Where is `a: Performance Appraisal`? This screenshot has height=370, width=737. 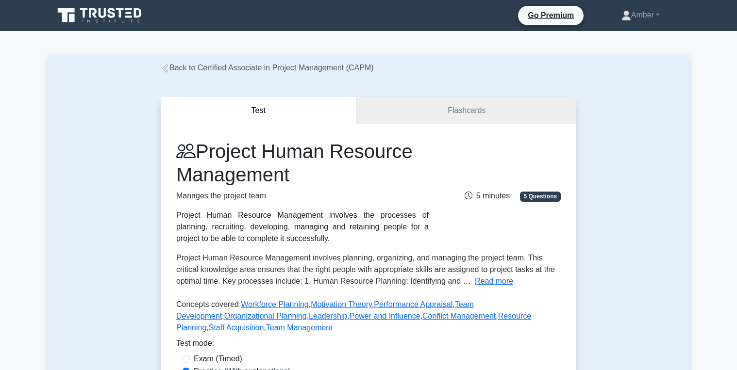
a: Performance Appraisal is located at coordinates (413, 304).